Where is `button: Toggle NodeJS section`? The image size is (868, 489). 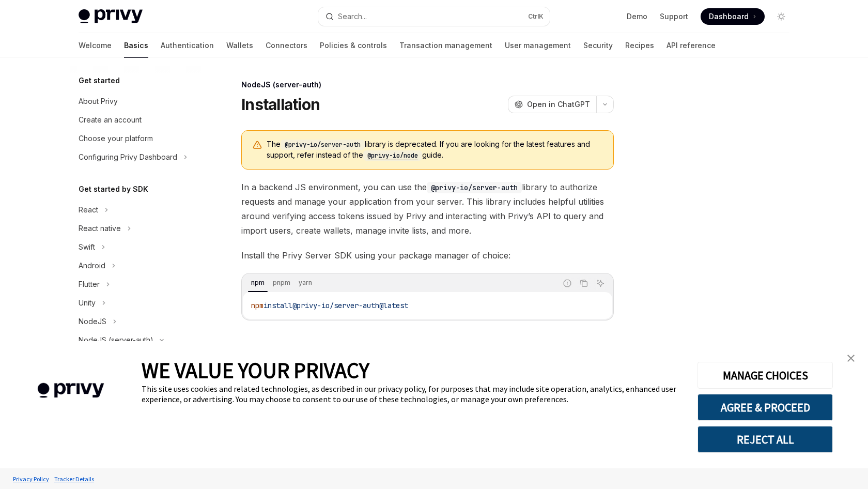
button: Toggle NodeJS section is located at coordinates (136, 321).